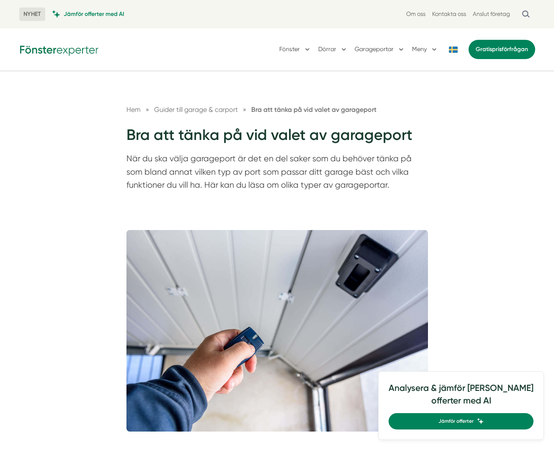 Image resolution: width=554 pixels, height=450 pixels. Describe the element at coordinates (134, 109) in the screenshot. I see `span: Hem` at that location.